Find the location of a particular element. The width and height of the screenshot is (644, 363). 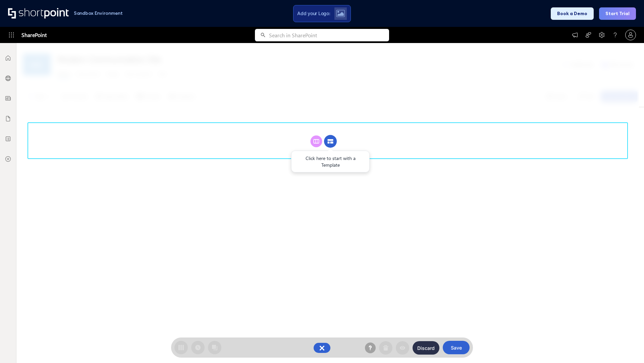

button: Book a Demo is located at coordinates (573, 14).